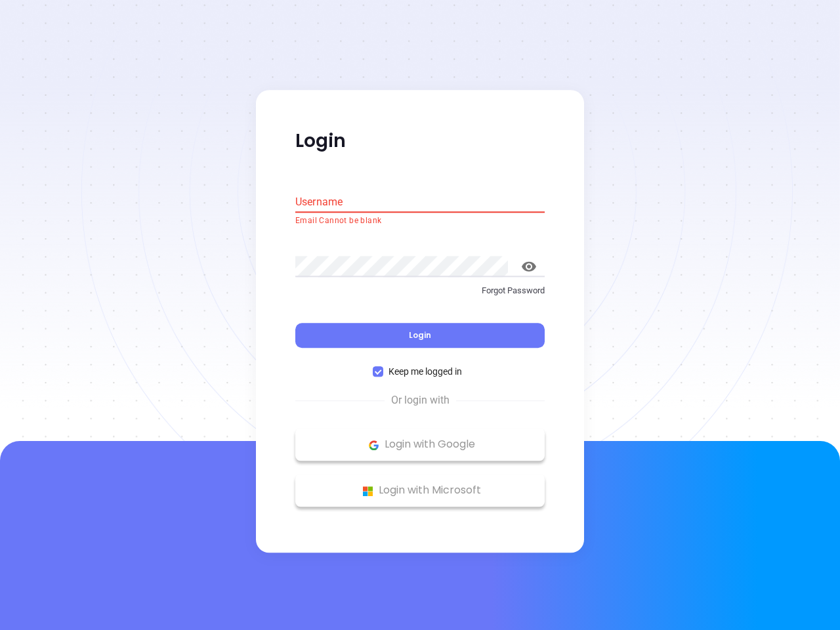 Image resolution: width=840 pixels, height=630 pixels. I want to click on p: Login with Google, so click(420, 445).